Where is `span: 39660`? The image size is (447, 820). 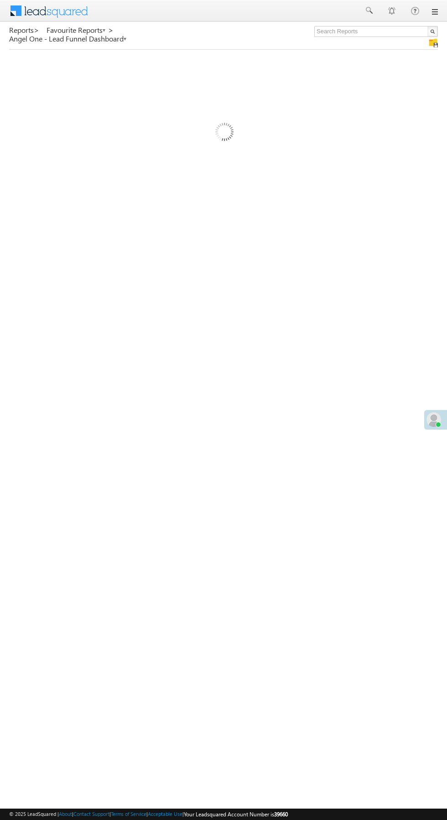 span: 39660 is located at coordinates (281, 815).